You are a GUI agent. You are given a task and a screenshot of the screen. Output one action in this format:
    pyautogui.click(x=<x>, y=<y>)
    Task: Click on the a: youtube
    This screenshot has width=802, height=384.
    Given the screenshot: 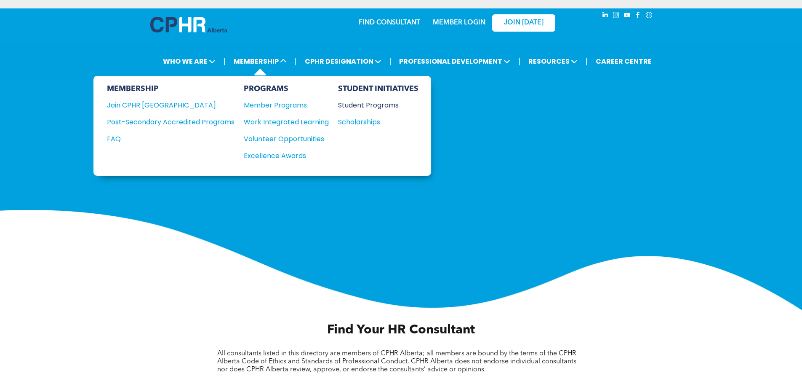 What is the action you would take?
    pyautogui.click(x=628, y=16)
    